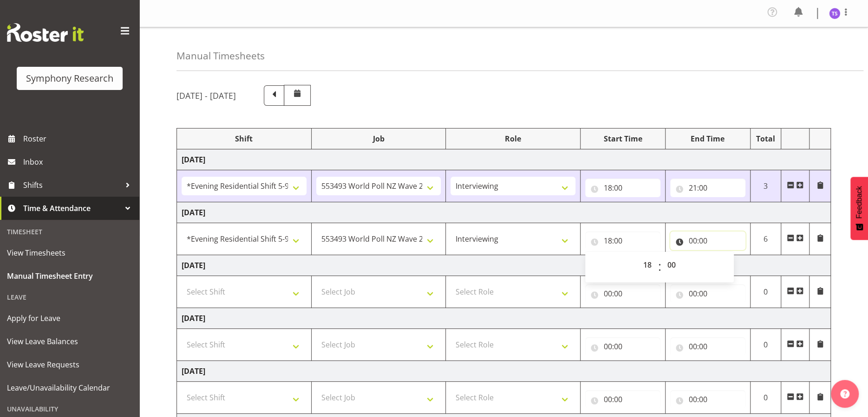 Image resolution: width=868 pixels, height=417 pixels. Describe the element at coordinates (79, 139) in the screenshot. I see `span: Roster` at that location.